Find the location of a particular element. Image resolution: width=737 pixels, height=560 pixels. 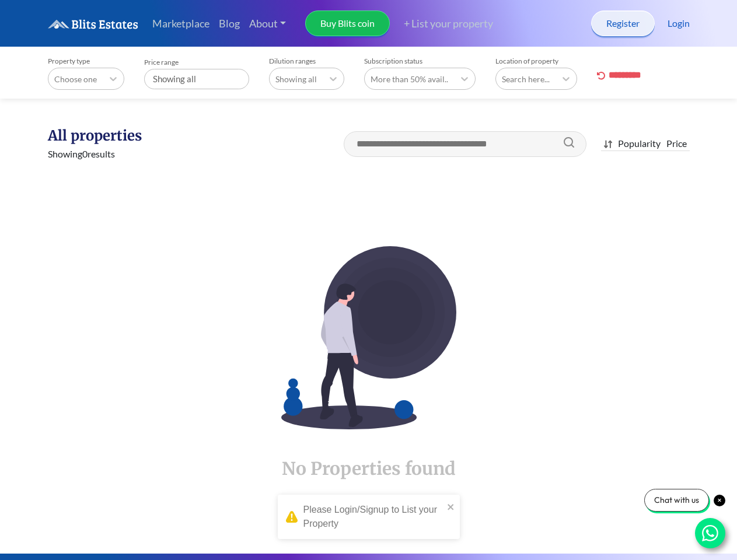

label: Property type is located at coordinates (85, 61).